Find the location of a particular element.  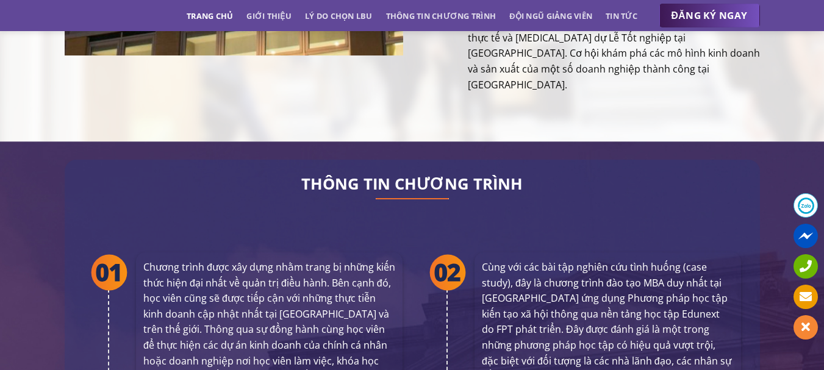

a: Đội ngũ giảng viên is located at coordinates (551, 16).